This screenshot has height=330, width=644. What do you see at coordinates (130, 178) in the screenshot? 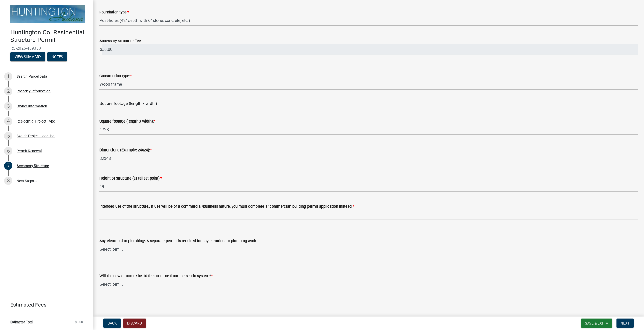
I see `label: Height of structure (at tallest point):` at bounding box center [130, 178].